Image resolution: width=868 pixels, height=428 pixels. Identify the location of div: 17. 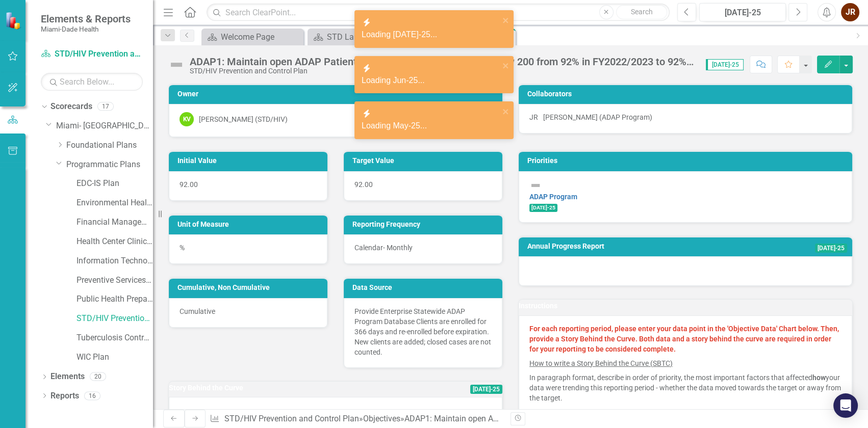
(105, 107).